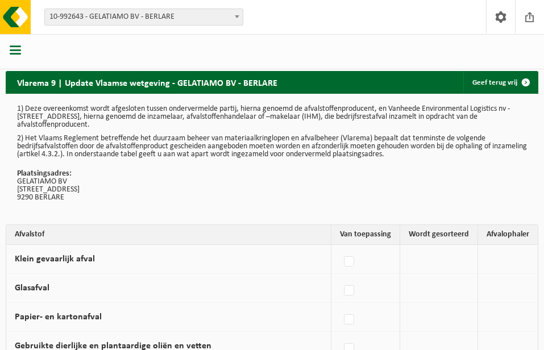 This screenshot has width=544, height=350. Describe the element at coordinates (508, 235) in the screenshot. I see `th: Afvalophaler` at that location.